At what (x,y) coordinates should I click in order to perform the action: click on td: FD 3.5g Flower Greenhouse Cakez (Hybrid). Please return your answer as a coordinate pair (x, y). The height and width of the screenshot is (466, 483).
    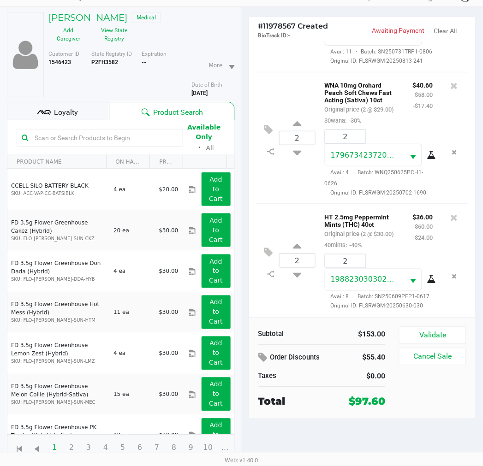
    Looking at the image, I should click on (58, 230).